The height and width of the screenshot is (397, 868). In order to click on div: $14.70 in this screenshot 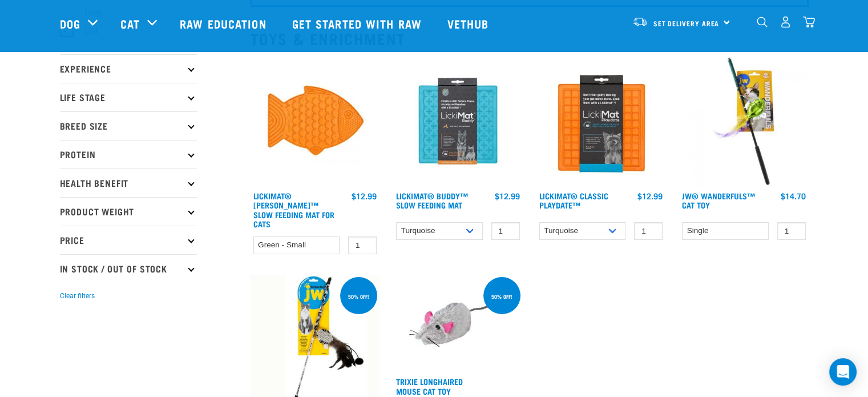, I will do `click(793, 196)`.